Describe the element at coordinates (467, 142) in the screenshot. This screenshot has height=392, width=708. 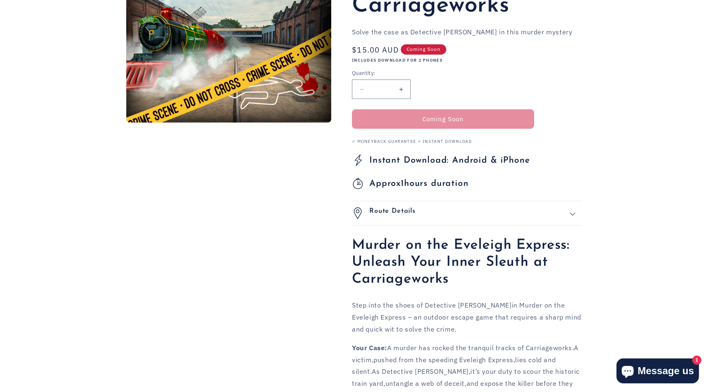
I see `p: ✓ Moneyback Guarantee ✓ Instant Download` at that location.